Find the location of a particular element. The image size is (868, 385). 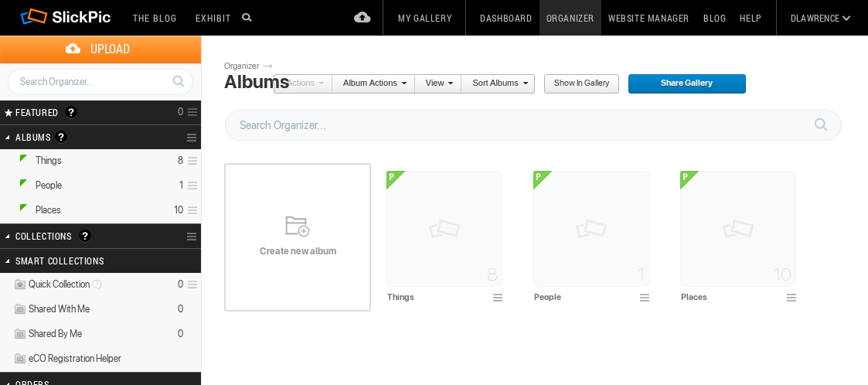

a: Collection Options is located at coordinates (193, 237).